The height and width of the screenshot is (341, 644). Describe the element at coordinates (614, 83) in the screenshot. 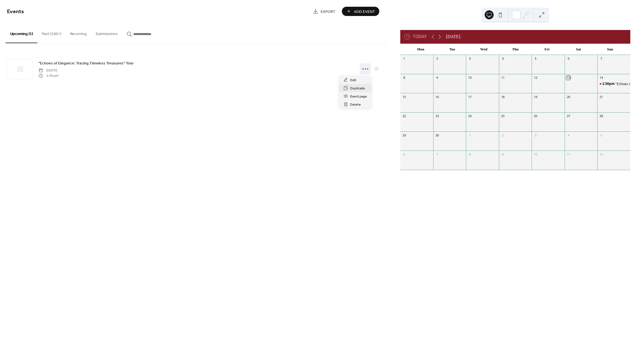

I see `div: "Echoes of Elegance: Tracing Timeless Treasures" Tour` at that location.